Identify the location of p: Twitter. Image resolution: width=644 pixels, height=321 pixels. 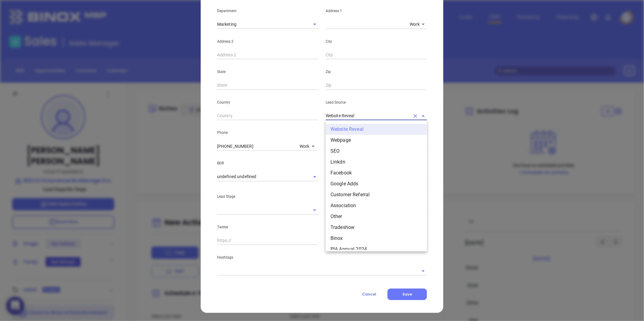
(267, 227).